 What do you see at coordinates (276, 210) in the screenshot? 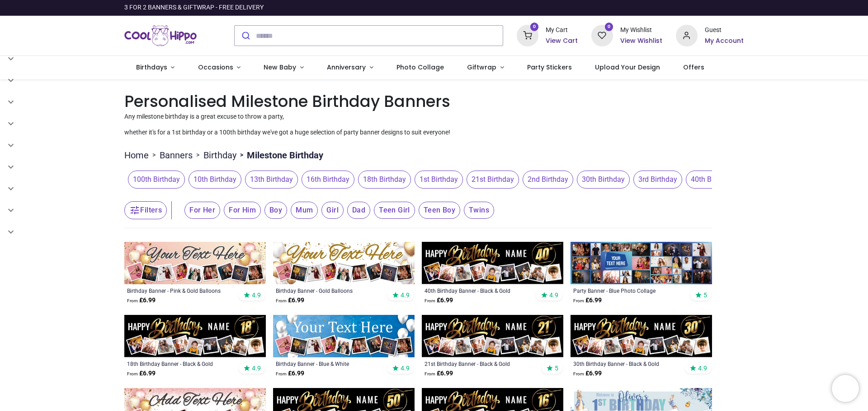
I see `span: Boy` at bounding box center [276, 210].